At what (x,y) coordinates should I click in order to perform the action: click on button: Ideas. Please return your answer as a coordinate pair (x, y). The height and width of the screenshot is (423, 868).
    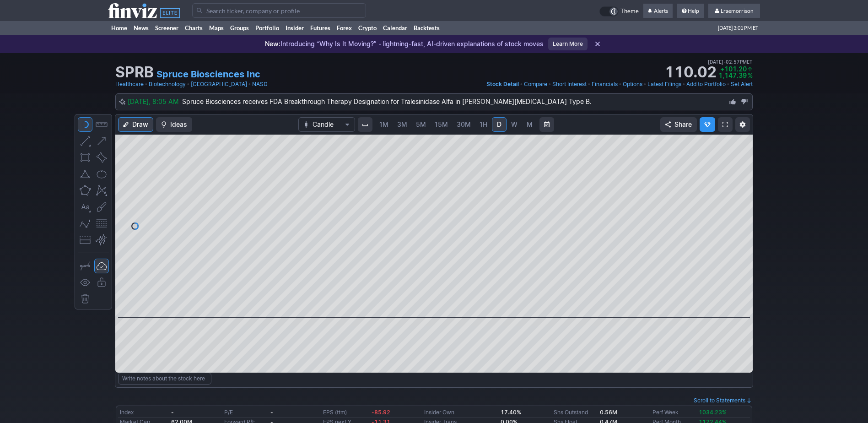
    Looking at the image, I should click on (174, 124).